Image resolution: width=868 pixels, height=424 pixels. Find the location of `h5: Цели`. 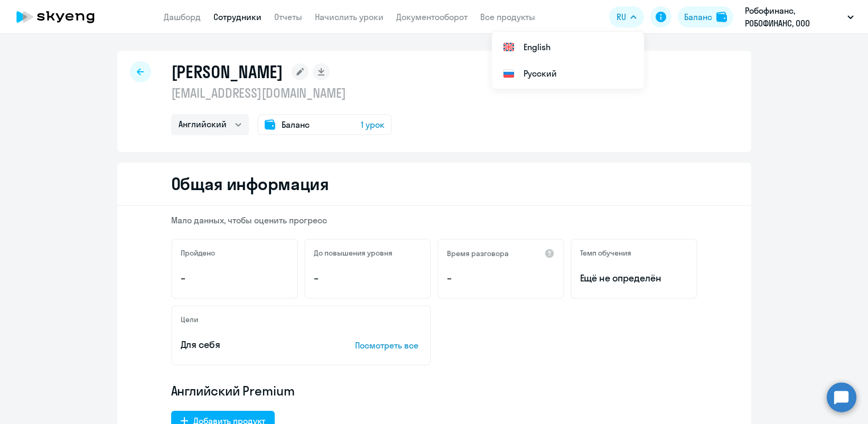

h5: Цели is located at coordinates (189, 320).